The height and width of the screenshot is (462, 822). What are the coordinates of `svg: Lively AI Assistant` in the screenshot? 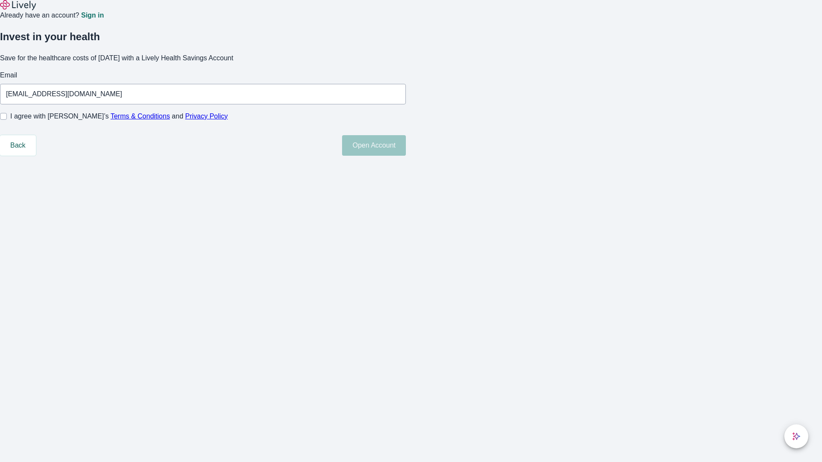 It's located at (796, 437).